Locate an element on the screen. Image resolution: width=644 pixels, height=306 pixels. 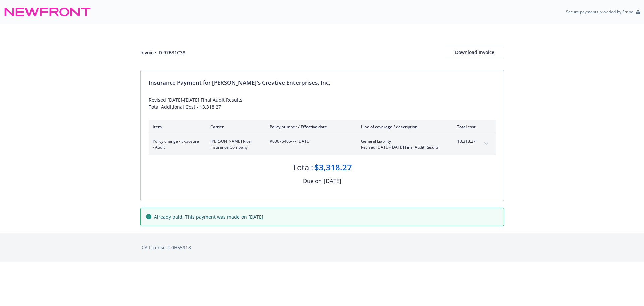
span: $3,318.27 is located at coordinates (463, 141).